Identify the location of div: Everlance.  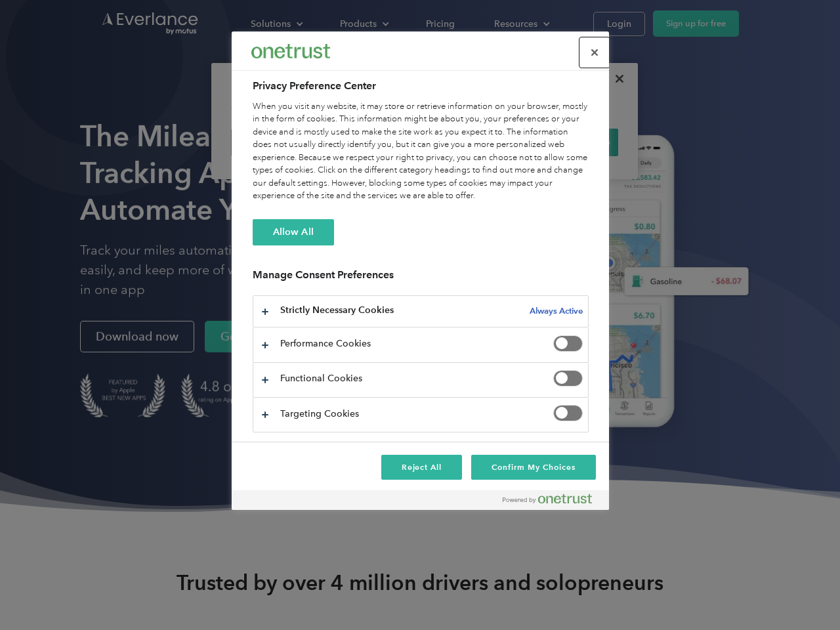
(291, 51).